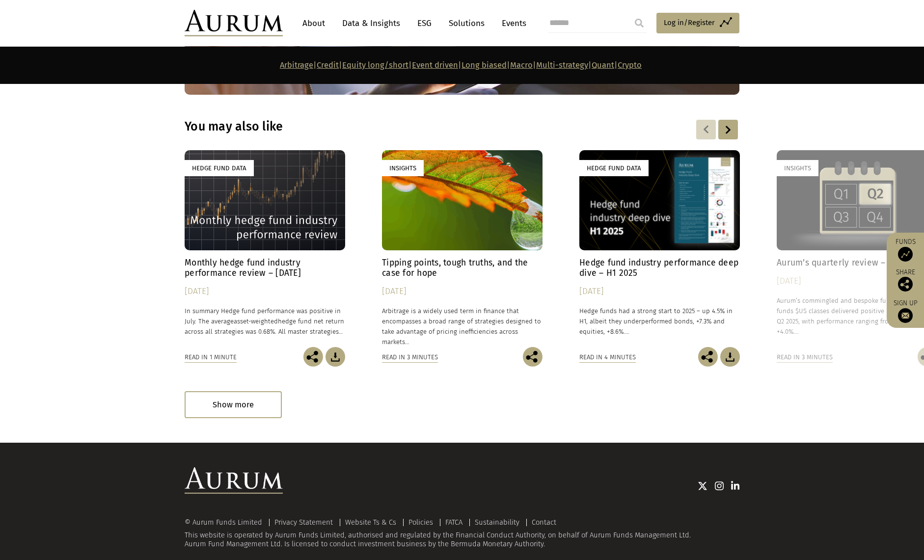 The height and width of the screenshot is (560, 924). Describe the element at coordinates (234, 23) in the screenshot. I see `img: Aurum` at that location.